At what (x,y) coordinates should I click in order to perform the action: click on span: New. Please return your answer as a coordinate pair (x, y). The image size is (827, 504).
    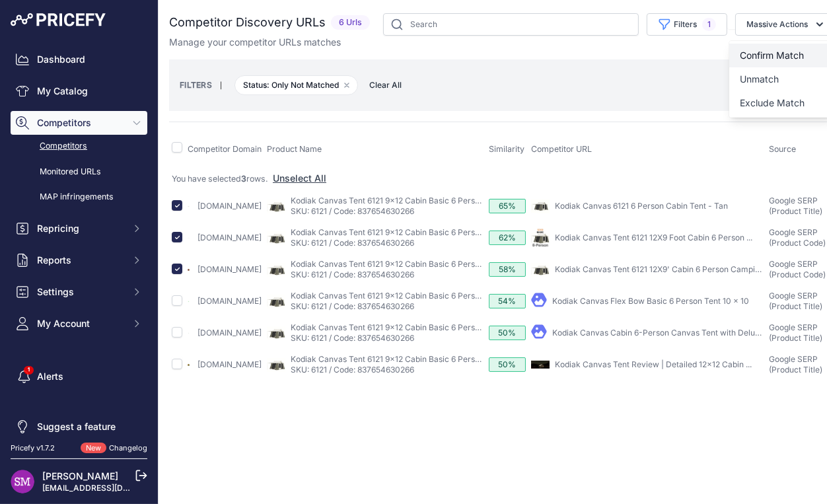
    Looking at the image, I should click on (93, 448).